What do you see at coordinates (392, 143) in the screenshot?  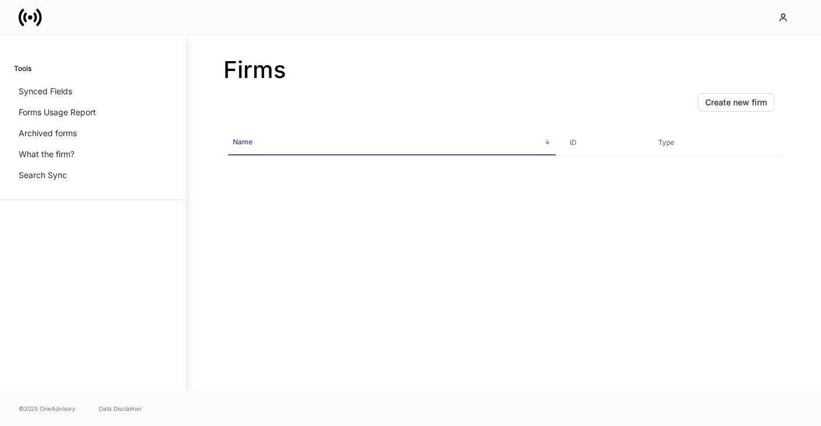 I see `span: Name` at bounding box center [392, 143].